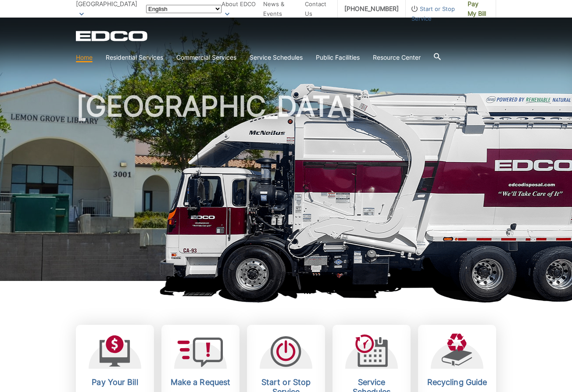 The width and height of the screenshot is (572, 392). What do you see at coordinates (135, 57) in the screenshot?
I see `a: Residential Services` at bounding box center [135, 57].